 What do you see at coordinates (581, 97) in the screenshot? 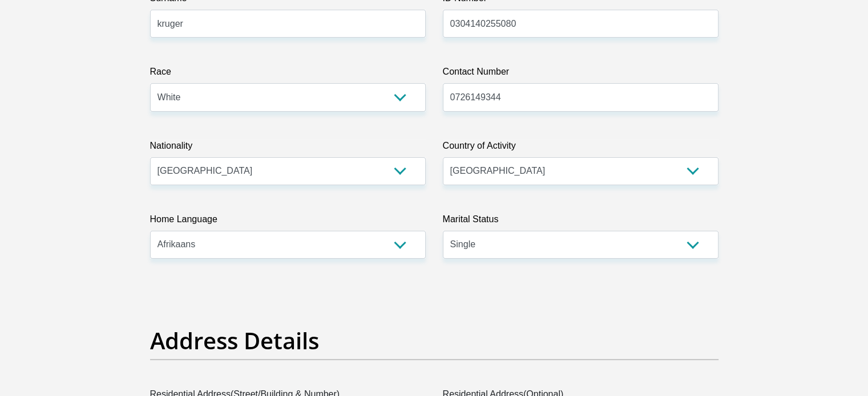
I see `input: Contact Number` at bounding box center [581, 97].